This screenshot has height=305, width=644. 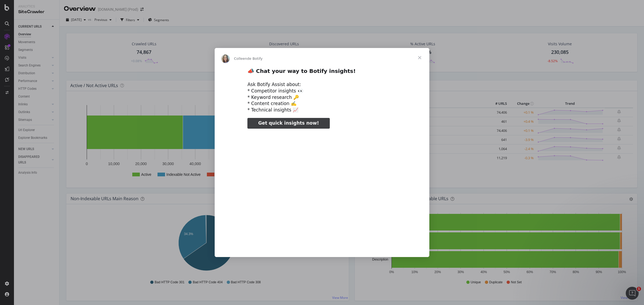 What do you see at coordinates (322, 189) in the screenshot?
I see `video: Regarder la vidéo` at bounding box center [322, 189].